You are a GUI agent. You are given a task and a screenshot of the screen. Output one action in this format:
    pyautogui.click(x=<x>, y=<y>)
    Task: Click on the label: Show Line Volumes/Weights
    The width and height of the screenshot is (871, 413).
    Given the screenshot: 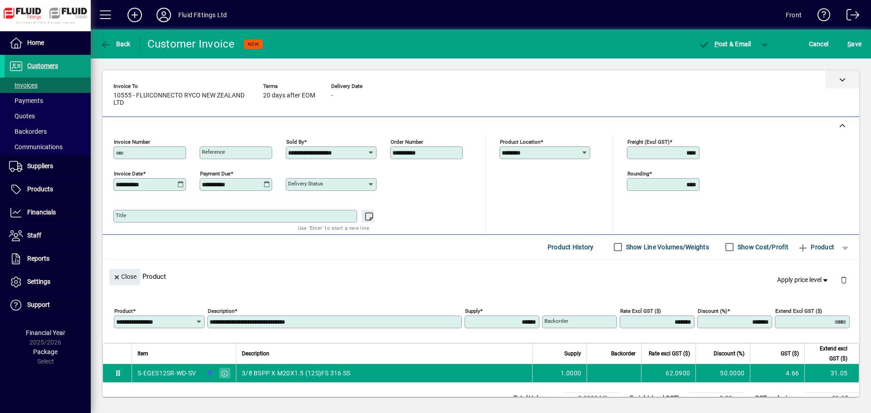 What is the action you would take?
    pyautogui.click(x=666, y=247)
    